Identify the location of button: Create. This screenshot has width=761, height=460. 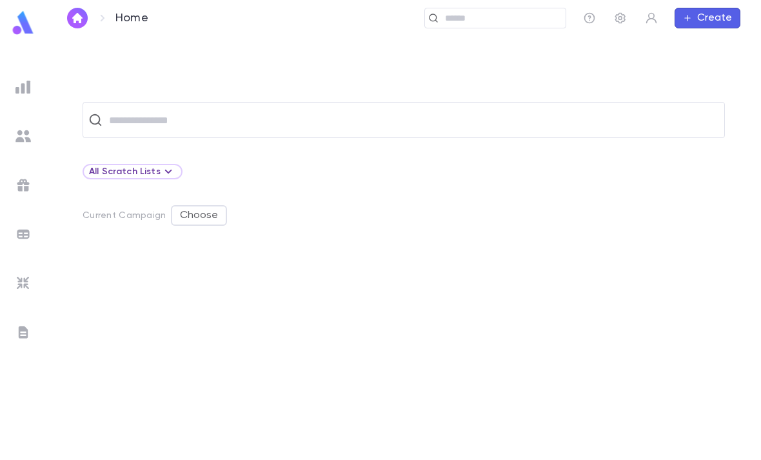
(708, 18).